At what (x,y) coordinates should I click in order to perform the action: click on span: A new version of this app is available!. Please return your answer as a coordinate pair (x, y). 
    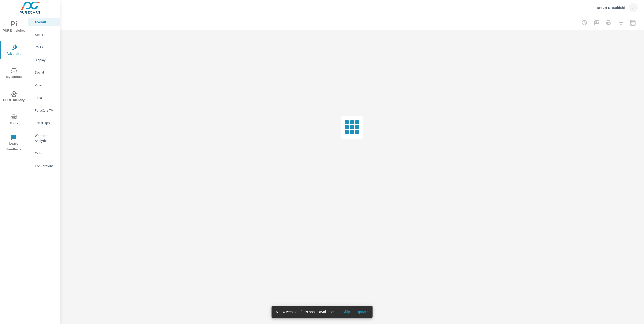
    Looking at the image, I should click on (305, 312).